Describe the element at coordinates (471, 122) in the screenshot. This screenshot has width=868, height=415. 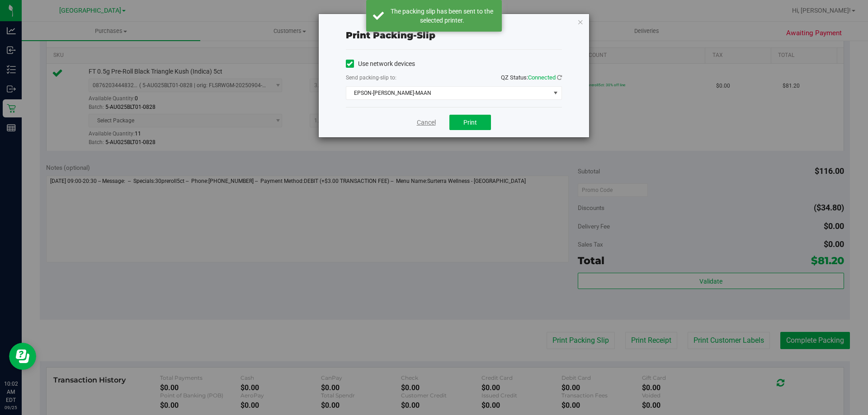
I see `button: Print` at that location.